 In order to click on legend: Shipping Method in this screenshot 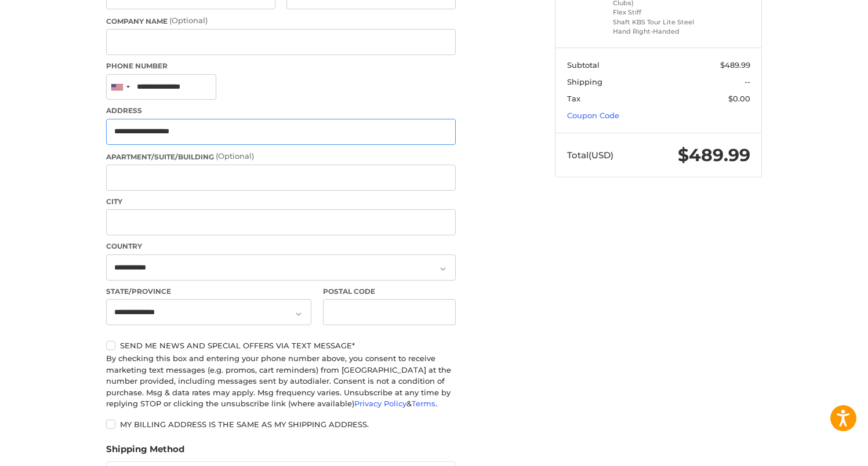, I will do `click(145, 452)`.